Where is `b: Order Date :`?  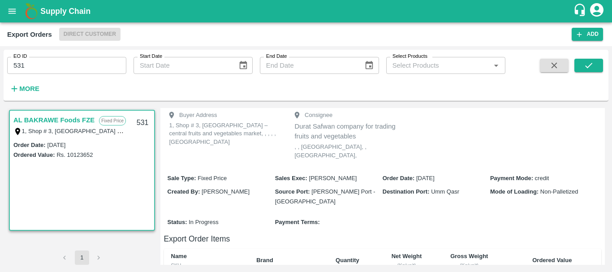
b: Order Date : is located at coordinates (399, 178).